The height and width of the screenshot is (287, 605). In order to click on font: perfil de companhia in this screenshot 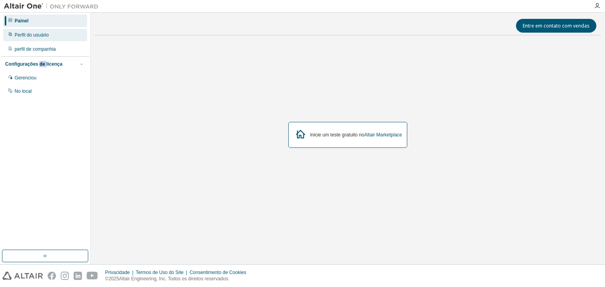, I will do `click(35, 49)`.